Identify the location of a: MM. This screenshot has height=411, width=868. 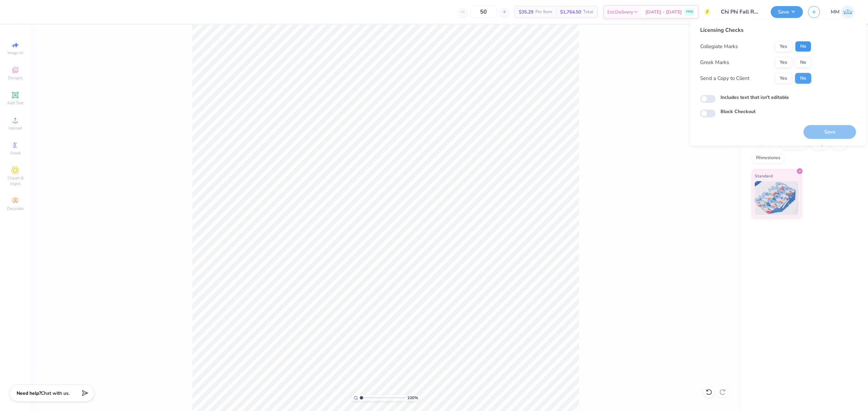
(843, 12).